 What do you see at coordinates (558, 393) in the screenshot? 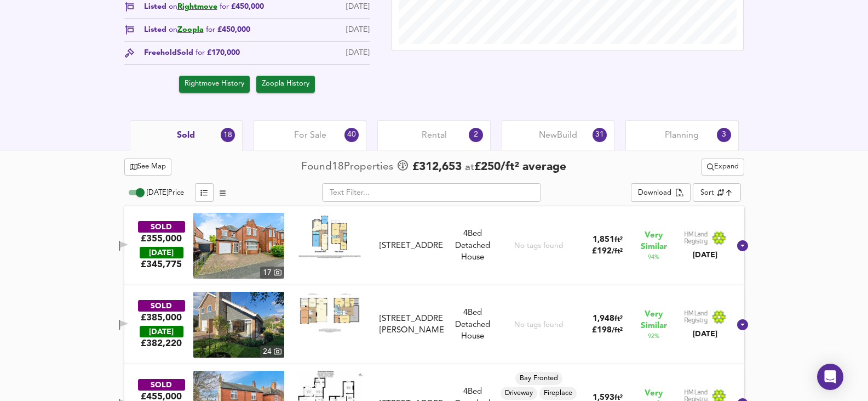
I see `span: Fireplace` at bounding box center [558, 393].